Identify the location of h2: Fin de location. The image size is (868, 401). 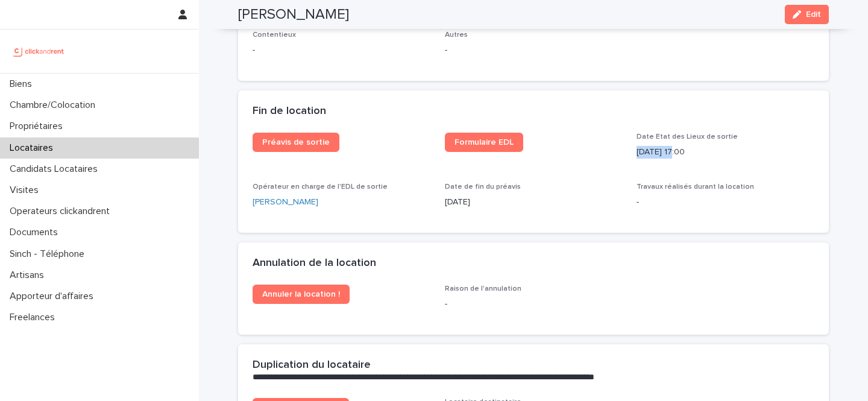
(290, 111).